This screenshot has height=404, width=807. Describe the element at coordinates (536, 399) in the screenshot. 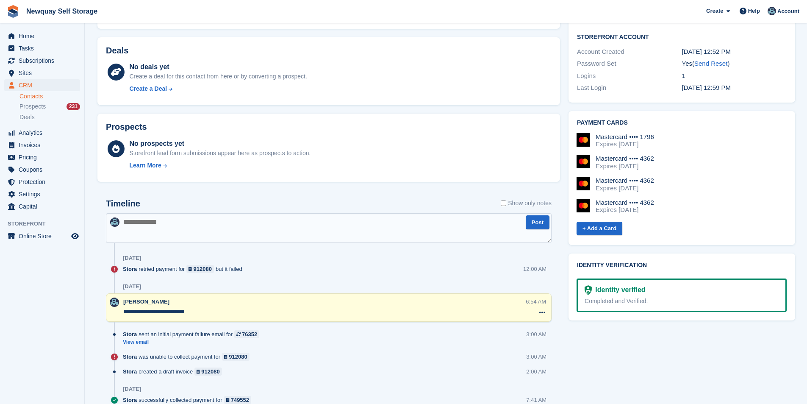

I see `div: 7:41 AM` at that location.